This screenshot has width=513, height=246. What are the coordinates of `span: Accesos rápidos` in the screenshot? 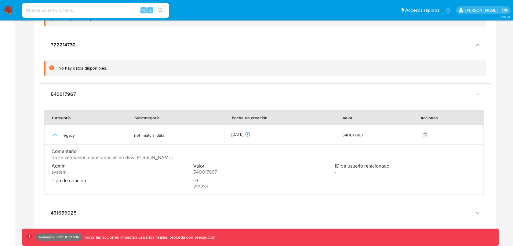 It's located at (423, 10).